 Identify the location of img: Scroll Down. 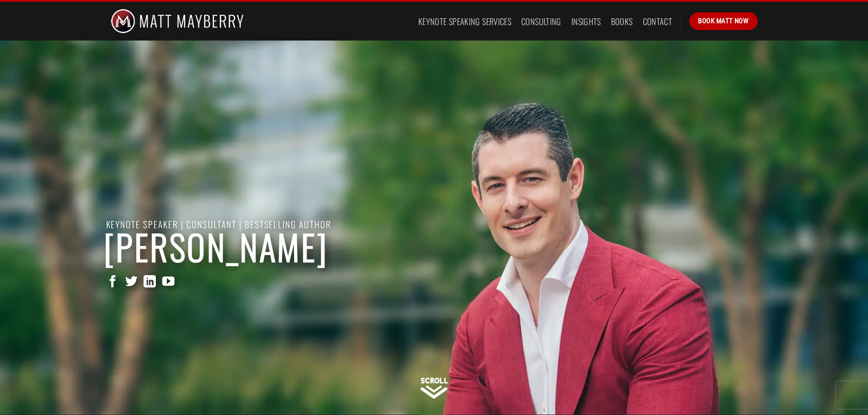
(434, 388).